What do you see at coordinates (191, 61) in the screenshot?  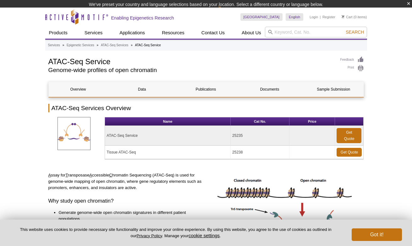 I see `h1: ATAC-Seq Service` at bounding box center [191, 61].